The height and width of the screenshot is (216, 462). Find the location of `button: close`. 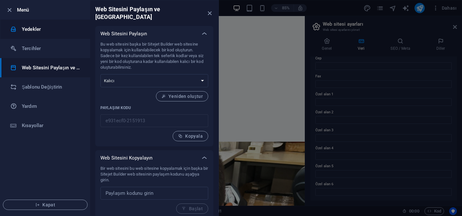

button: close is located at coordinates (210, 13).